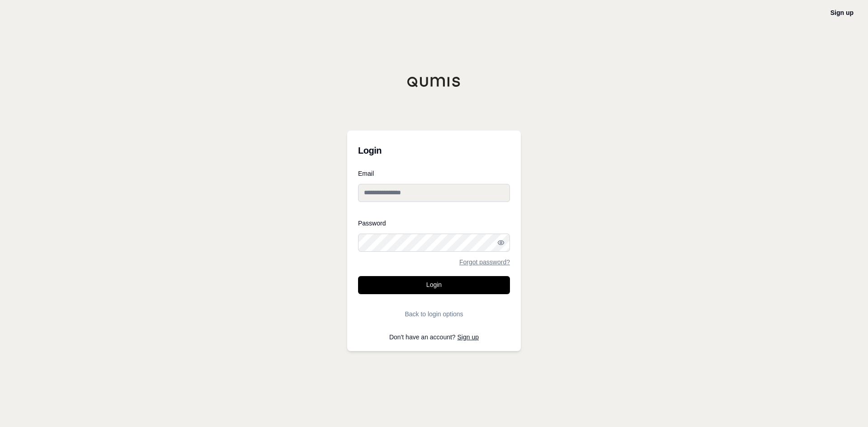  What do you see at coordinates (434, 337) in the screenshot?
I see `p: Don't have an account?` at bounding box center [434, 337].